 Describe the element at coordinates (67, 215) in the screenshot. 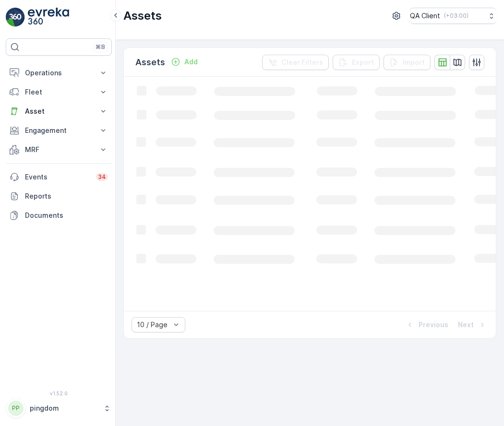

I see `p: Documents` at that location.